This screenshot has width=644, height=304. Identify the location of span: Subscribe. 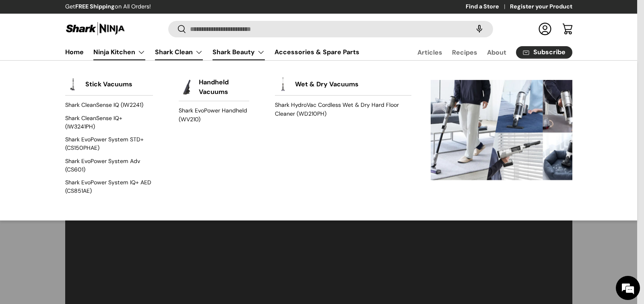
(550, 52).